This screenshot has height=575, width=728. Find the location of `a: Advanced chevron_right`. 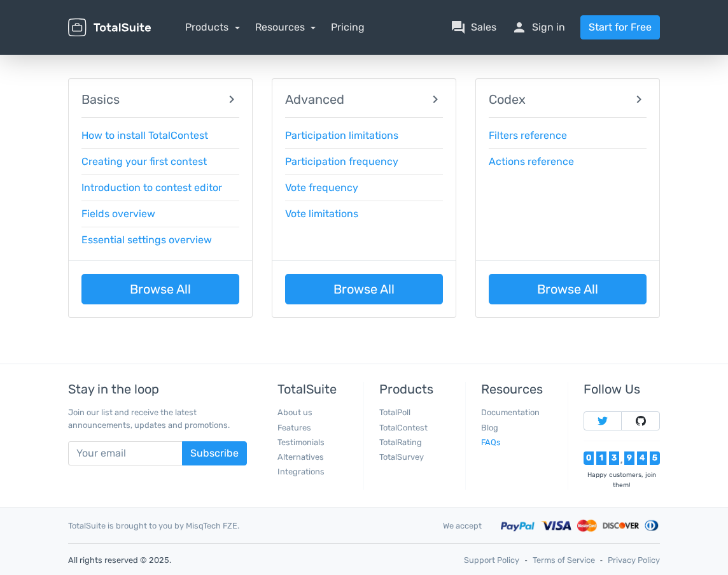

a: Advanced chevron_right is located at coordinates (364, 99).